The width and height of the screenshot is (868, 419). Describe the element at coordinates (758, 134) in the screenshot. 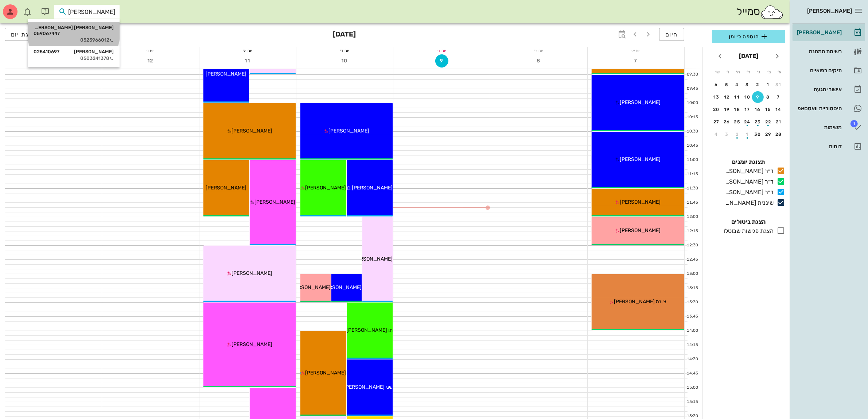

I see `div: 30` at that location.